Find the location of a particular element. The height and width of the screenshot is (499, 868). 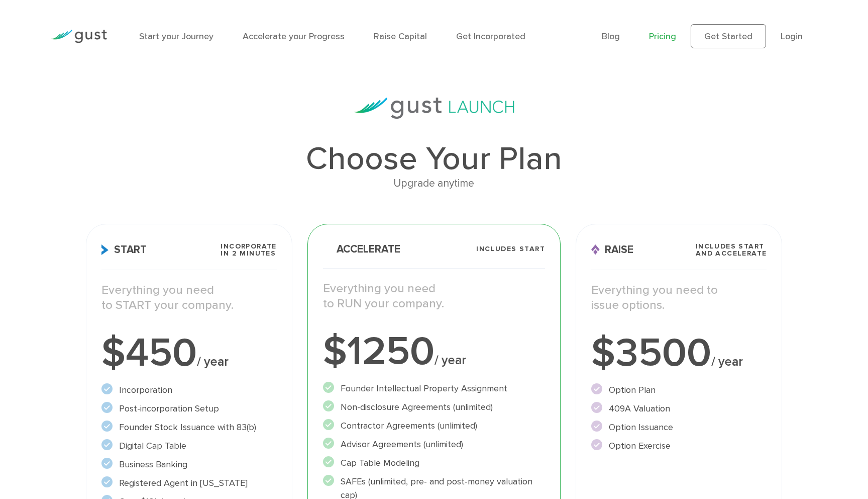

div: $1250 is located at coordinates (434, 351).